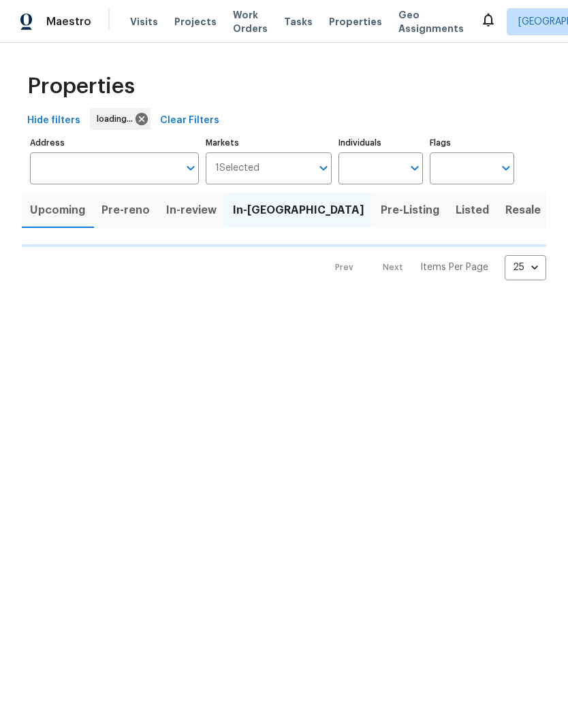 The image size is (568, 728). I want to click on span: Listed, so click(471, 210).